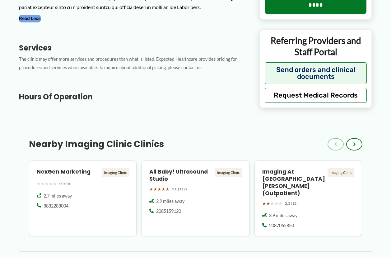 The image size is (391, 258). Describe the element at coordinates (316, 46) in the screenshot. I see `p: Referring Providers and Staff Portal` at that location.